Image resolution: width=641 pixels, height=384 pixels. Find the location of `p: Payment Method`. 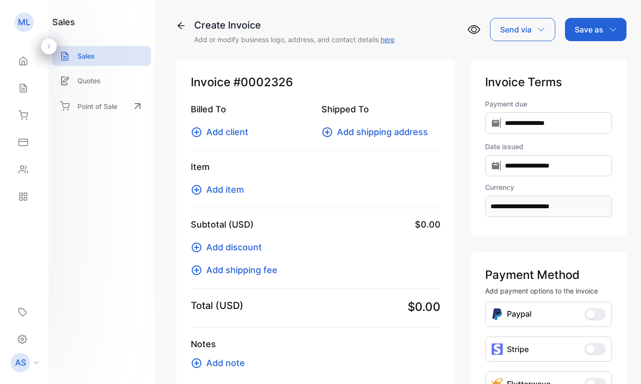

p: Payment Method is located at coordinates (549, 275).